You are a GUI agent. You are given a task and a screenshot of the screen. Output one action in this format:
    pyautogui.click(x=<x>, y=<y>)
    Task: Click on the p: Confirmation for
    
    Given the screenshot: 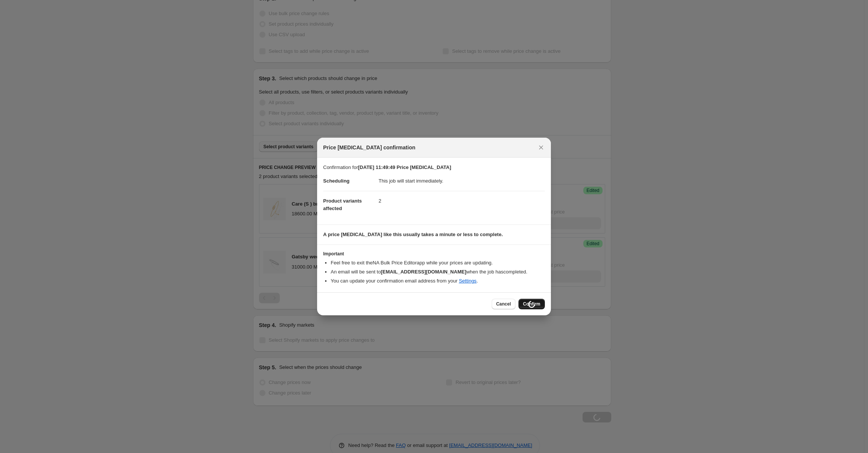 What is the action you would take?
    pyautogui.click(x=434, y=167)
    